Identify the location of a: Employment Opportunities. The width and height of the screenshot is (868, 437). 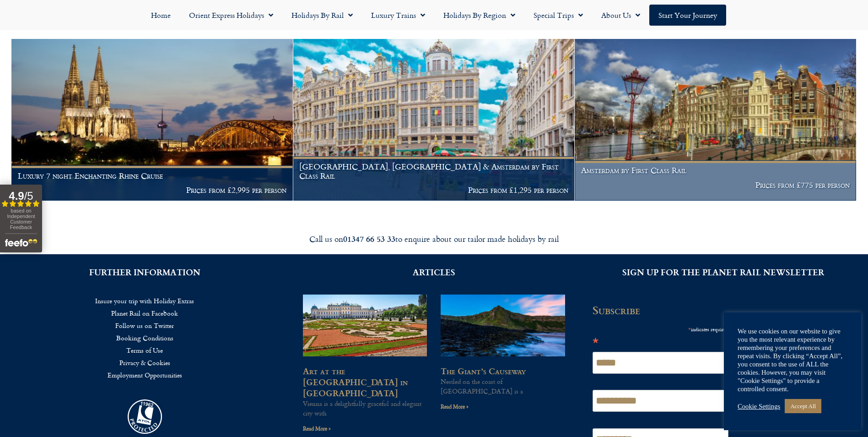
(144, 375).